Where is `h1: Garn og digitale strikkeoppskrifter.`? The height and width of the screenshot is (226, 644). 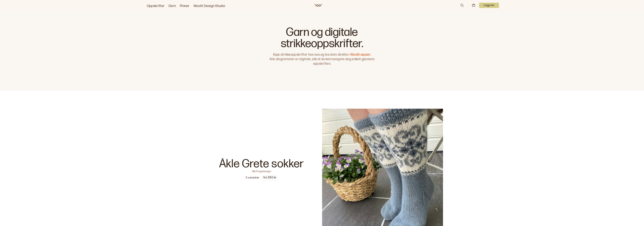 h1: Garn og digitale strikkeoppskrifter. is located at coordinates (322, 38).